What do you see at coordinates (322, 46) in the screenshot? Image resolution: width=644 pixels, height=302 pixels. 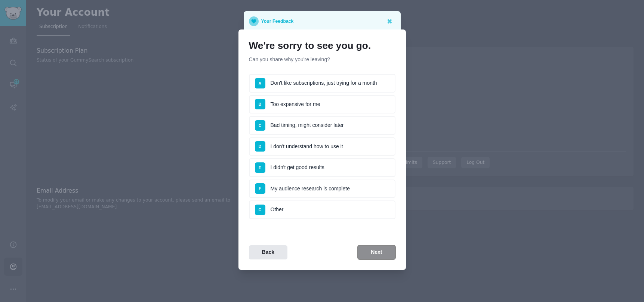 I see `h1: We're sorry to see you go.` at bounding box center [322, 46].